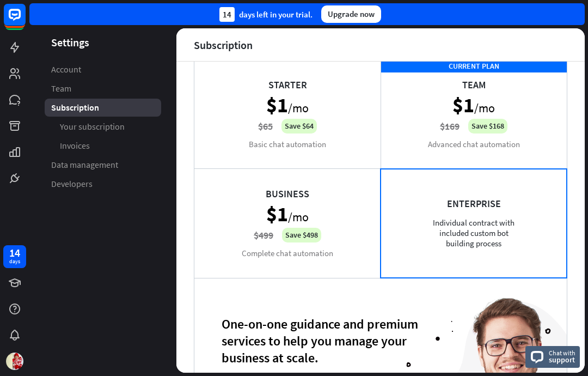 Image resolution: width=588 pixels, height=376 pixels. Describe the element at coordinates (103, 183) in the screenshot. I see `a: Developers` at that location.